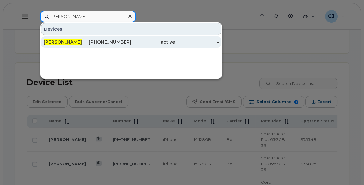  Describe the element at coordinates (88, 16) in the screenshot. I see `input: Find something...` at that location.